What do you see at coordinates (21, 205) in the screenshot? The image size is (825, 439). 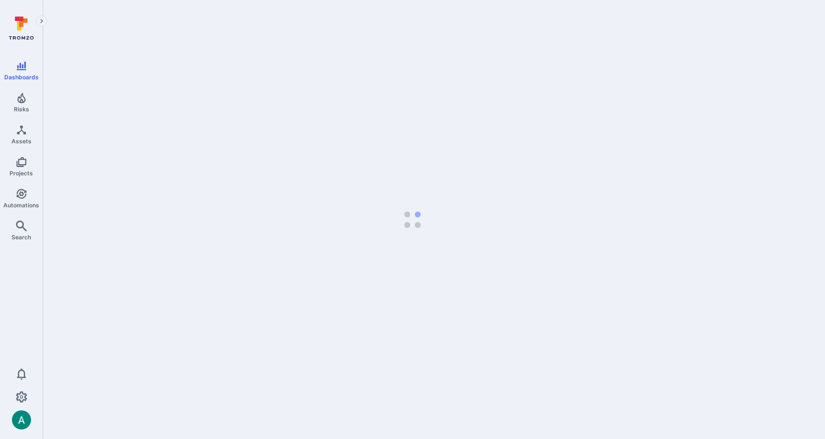 I see `span: Automations` at bounding box center [21, 205].